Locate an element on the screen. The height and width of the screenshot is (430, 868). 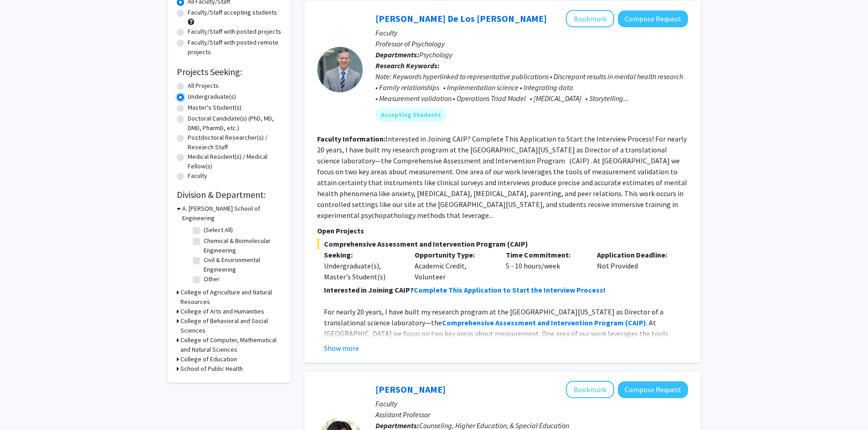
label: Master's Student(s) is located at coordinates (215, 107).